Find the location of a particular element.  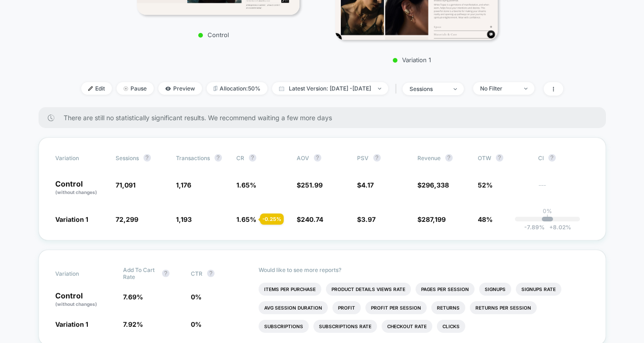

li: Pages Per Session is located at coordinates (445, 289).